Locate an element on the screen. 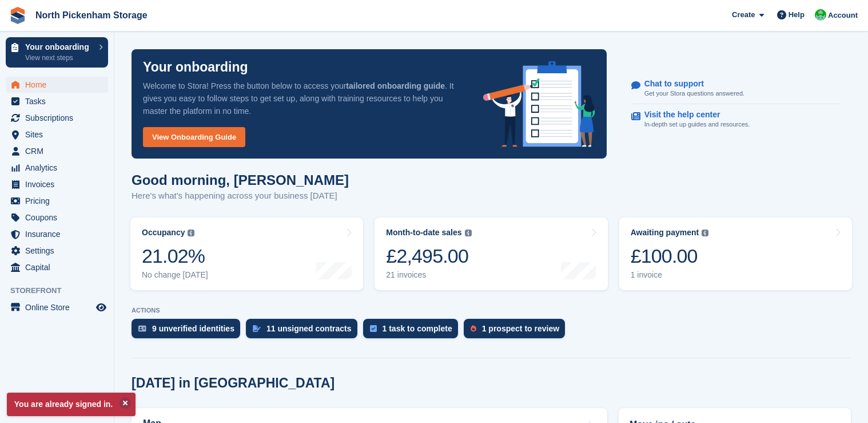  a: Month-to-date sales £2,495.00 21 invoices is located at coordinates (491, 254).